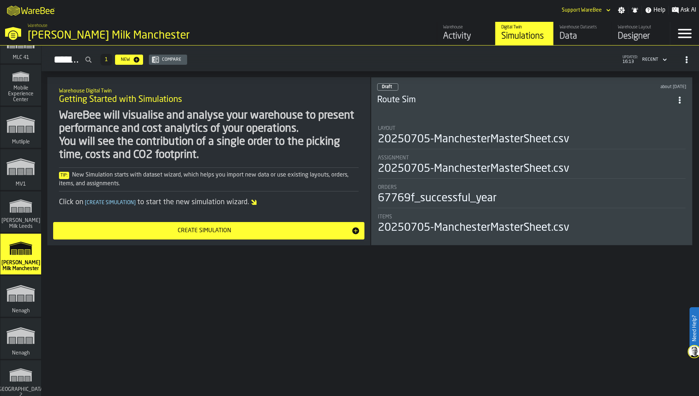  What do you see at coordinates (21, 58) in the screenshot?
I see `span: MLC 41` at bounding box center [21, 58].